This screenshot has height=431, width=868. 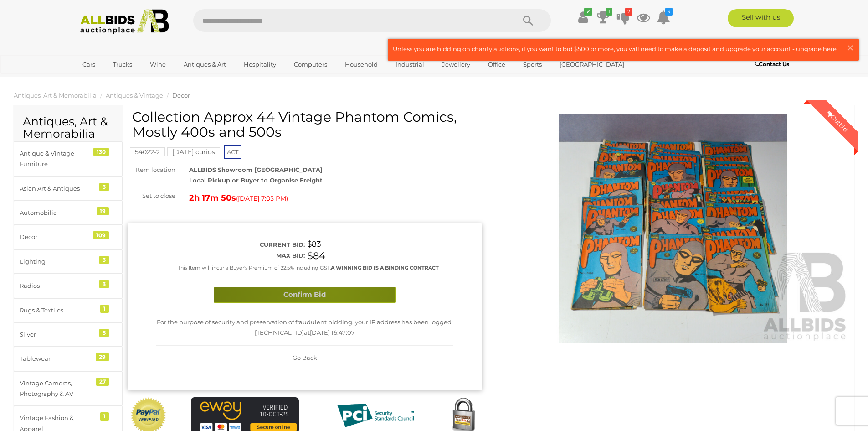 What do you see at coordinates (57, 388) in the screenshot?
I see `div: Vintage Cameras, Photography & AV` at bounding box center [57, 388].